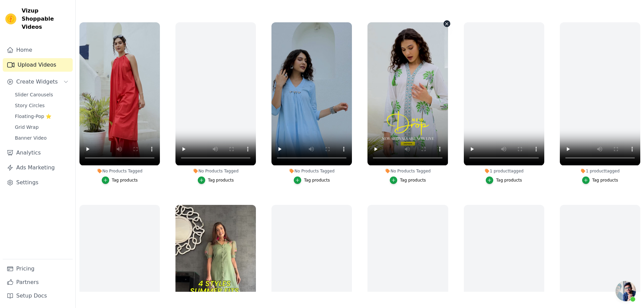  Describe the element at coordinates (38, 283) in the screenshot. I see `a: Partners` at that location.